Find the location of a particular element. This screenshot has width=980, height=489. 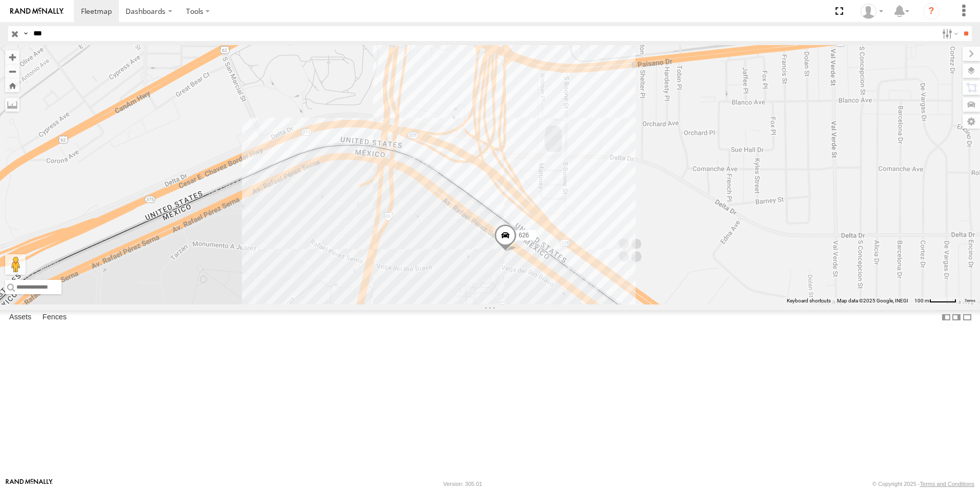

label: Dock Summary Table to the Left is located at coordinates (946, 317).